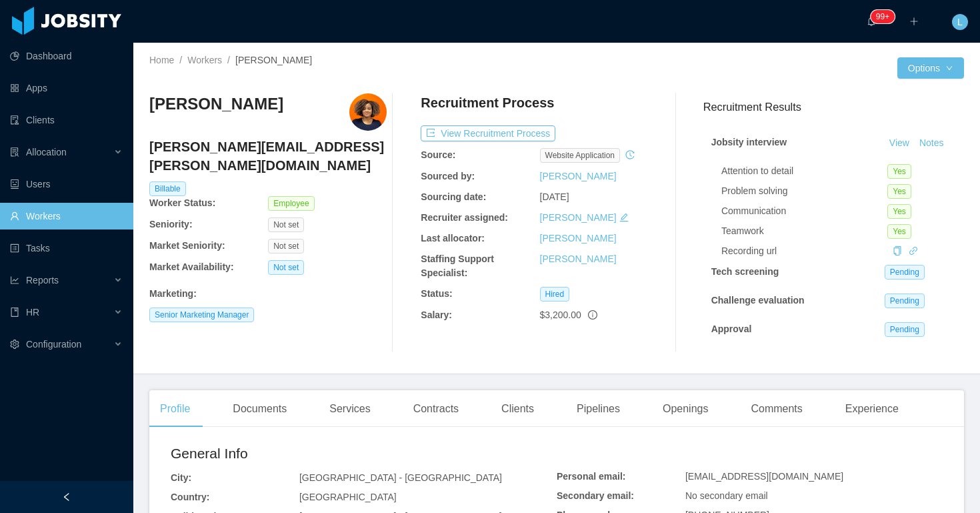 The height and width of the screenshot is (513, 980). I want to click on h4: Recruitment Process, so click(488, 102).